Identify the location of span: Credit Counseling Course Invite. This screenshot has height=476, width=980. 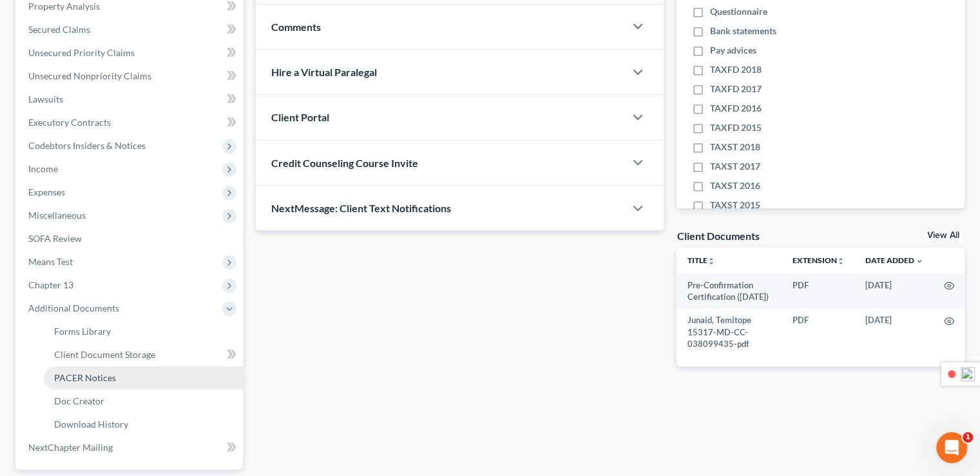
(345, 163).